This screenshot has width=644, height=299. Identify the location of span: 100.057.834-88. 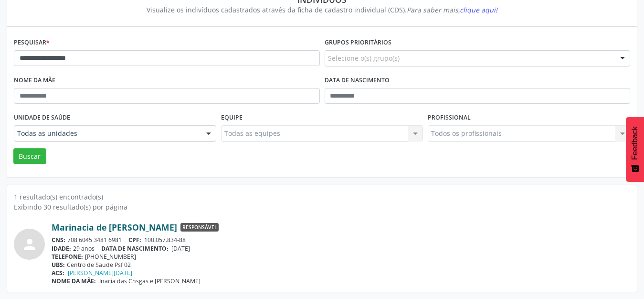
(165, 240).